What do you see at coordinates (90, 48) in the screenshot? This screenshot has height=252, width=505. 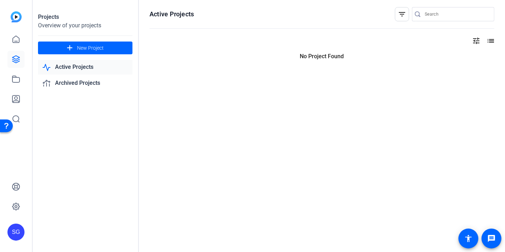 I see `span: New Project` at bounding box center [90, 48].